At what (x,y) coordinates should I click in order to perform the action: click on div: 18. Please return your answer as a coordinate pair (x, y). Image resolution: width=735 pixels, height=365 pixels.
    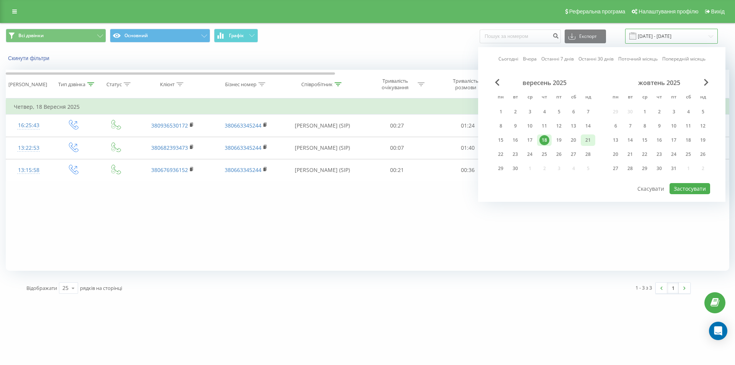
    Looking at the image, I should click on (688, 140).